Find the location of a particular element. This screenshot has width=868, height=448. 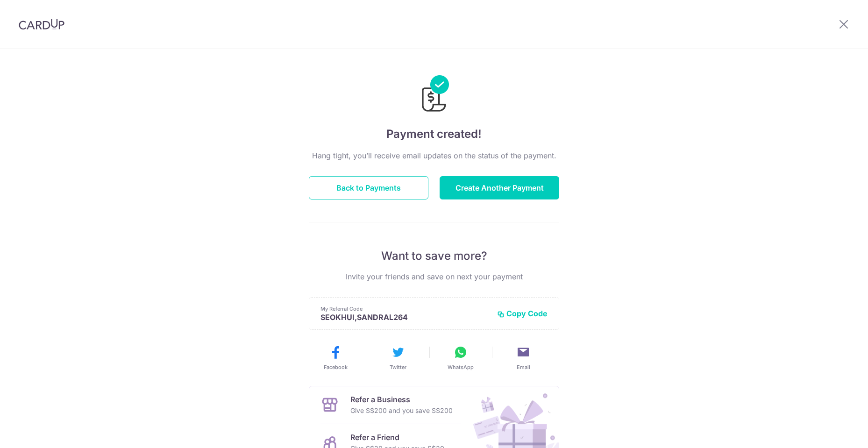

span: Facebook is located at coordinates (336, 368).